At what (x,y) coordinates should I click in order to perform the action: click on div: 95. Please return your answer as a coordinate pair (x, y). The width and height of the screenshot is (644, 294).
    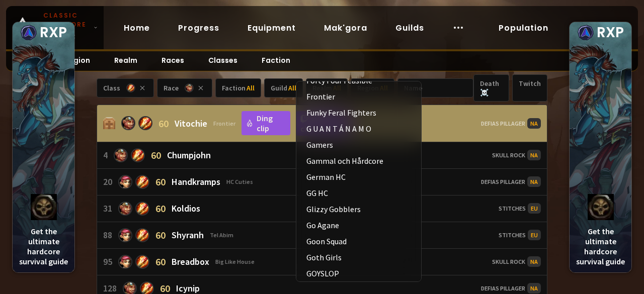
    Looking at the image, I should click on (111, 262).